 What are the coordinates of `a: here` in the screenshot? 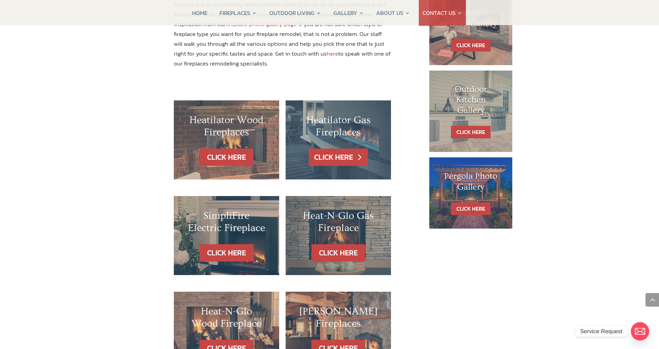 It's located at (332, 54).